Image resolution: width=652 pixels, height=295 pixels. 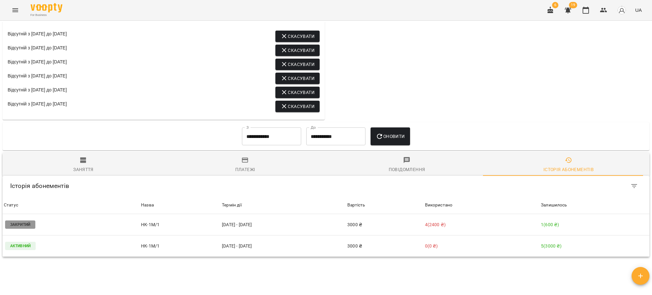 What do you see at coordinates (83, 169) in the screenshot?
I see `div: Заняття` at bounding box center [83, 169].